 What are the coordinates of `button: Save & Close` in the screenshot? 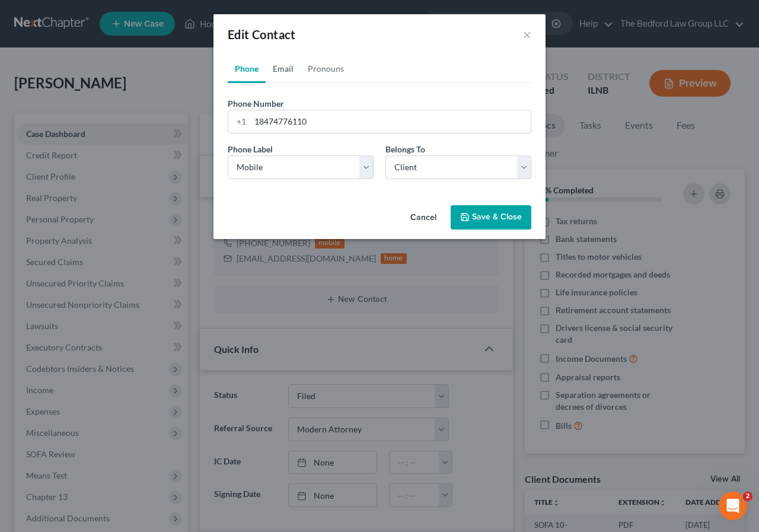 It's located at (491, 218).